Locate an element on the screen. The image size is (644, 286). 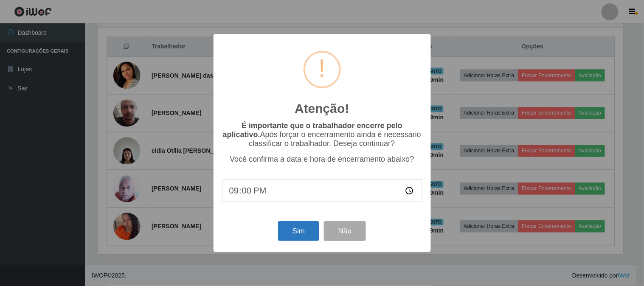
p: Você confirma a data e hora de encerramento abaixo? is located at coordinates (322, 159).